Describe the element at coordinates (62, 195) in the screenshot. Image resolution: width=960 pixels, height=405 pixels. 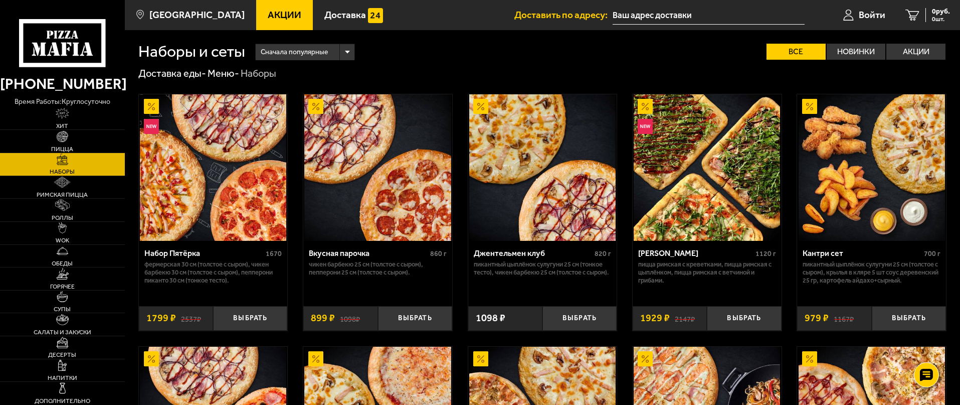
I see `span: Римская пицца` at that location.